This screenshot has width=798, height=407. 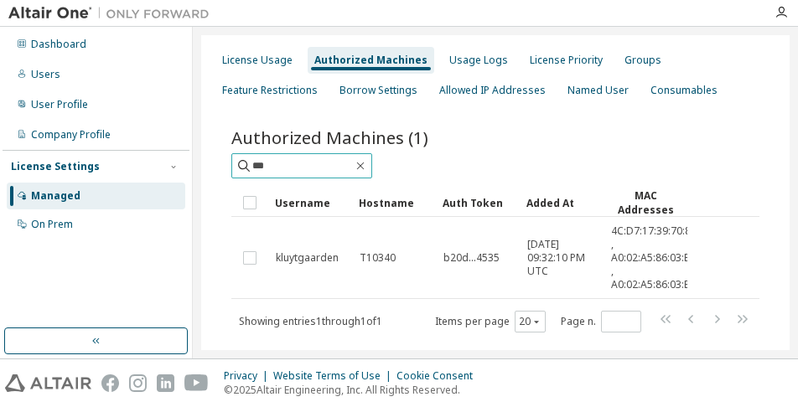 What do you see at coordinates (329, 137) in the screenshot?
I see `span: Authorized Machines (1)` at bounding box center [329, 137].